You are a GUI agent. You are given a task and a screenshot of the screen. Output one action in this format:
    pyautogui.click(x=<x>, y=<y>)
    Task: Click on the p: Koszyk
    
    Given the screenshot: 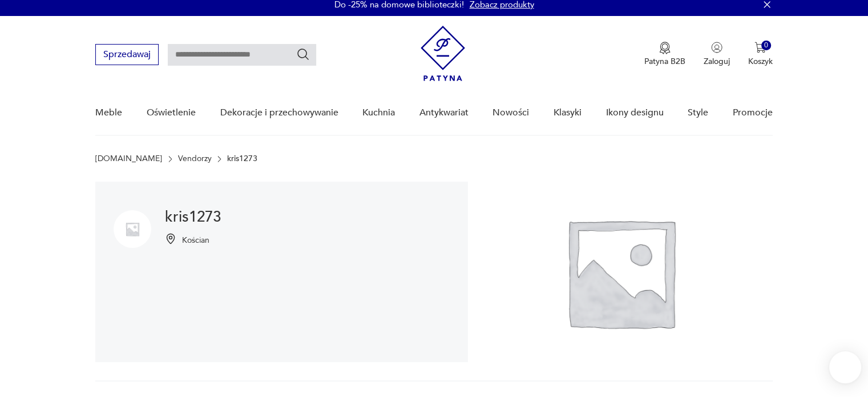 What is the action you would take?
    pyautogui.click(x=760, y=61)
    